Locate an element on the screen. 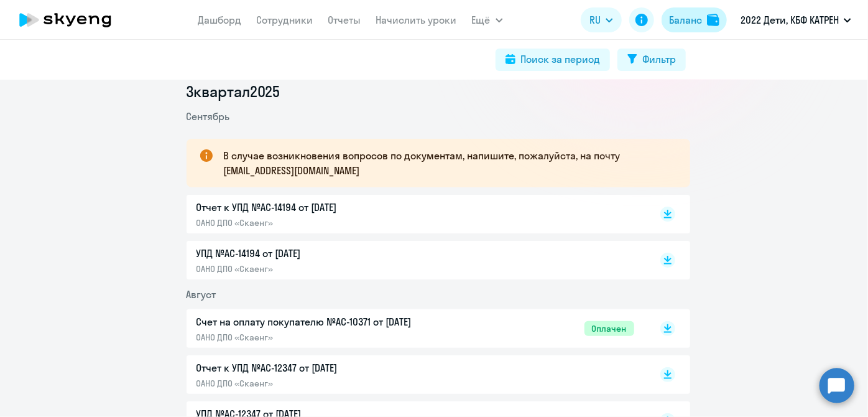 The width and height of the screenshot is (868, 417). span: Оплачен is located at coordinates (609, 329).